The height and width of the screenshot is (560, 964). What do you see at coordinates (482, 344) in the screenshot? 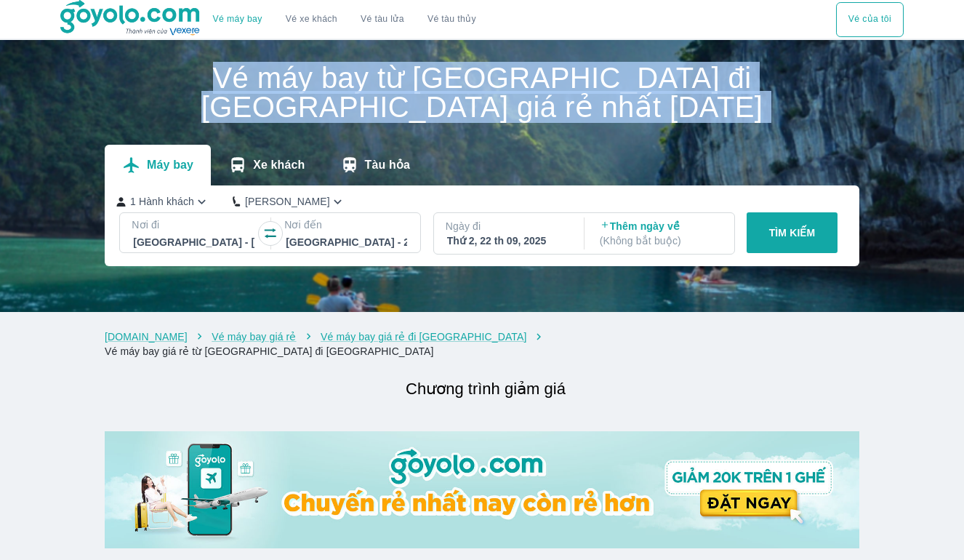
I see `nav: breadcrumb` at bounding box center [482, 344].